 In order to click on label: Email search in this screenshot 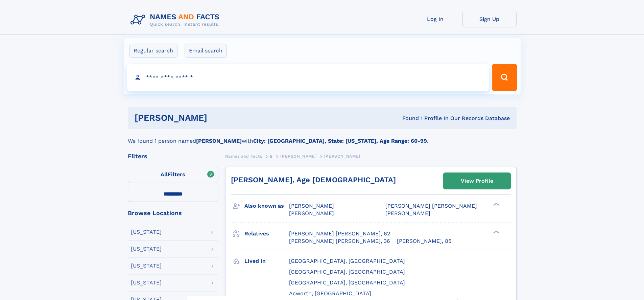, I will do `click(205, 51)`.